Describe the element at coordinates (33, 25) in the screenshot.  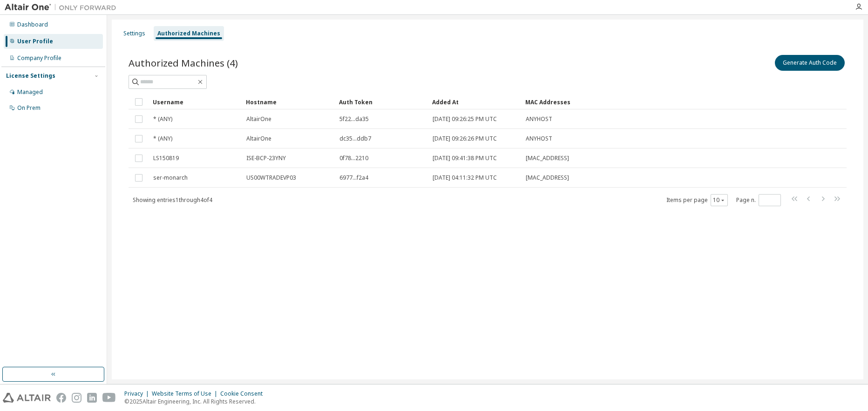
I see `div: Dashboard` at that location.